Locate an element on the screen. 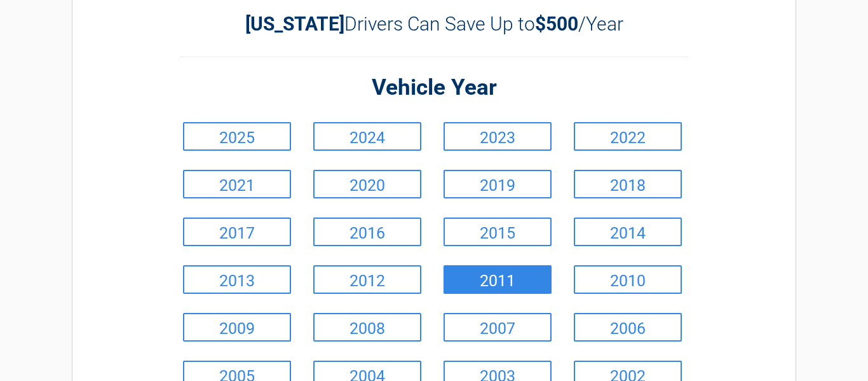 This screenshot has width=868, height=381. a: 2022 is located at coordinates (628, 136).